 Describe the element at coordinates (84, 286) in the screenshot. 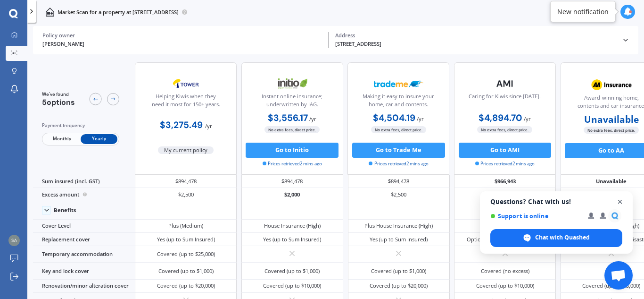

I see `div: Renovation/minor alteration cover` at that location.